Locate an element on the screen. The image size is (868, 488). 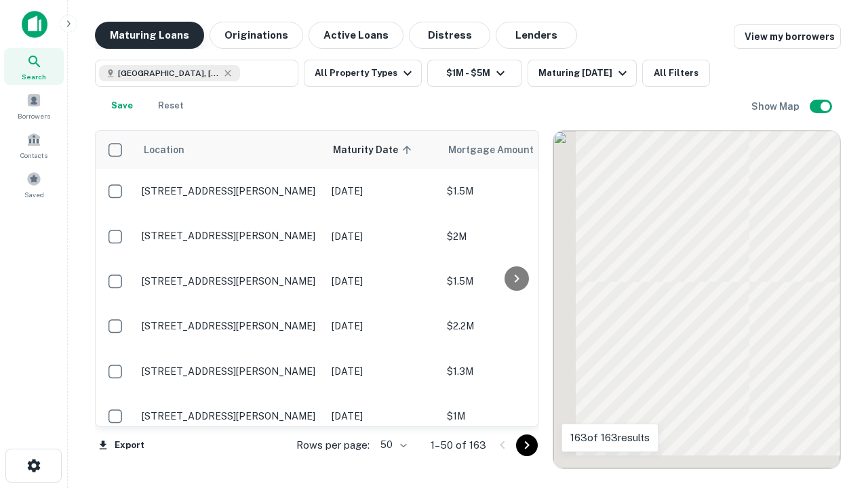
p: $2M is located at coordinates (515, 237).